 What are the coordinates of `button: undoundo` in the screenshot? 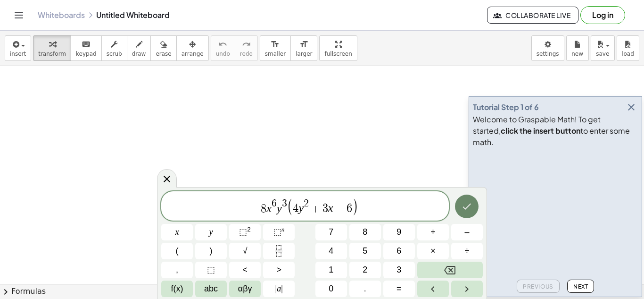 It's located at (222, 48).